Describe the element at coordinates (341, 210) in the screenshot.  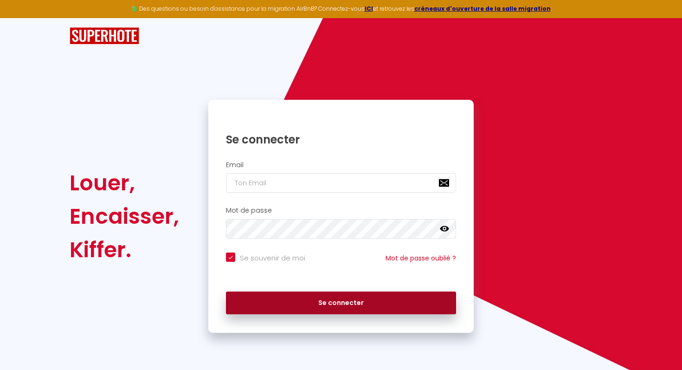
I see `h2: Mot de passe` at that location.